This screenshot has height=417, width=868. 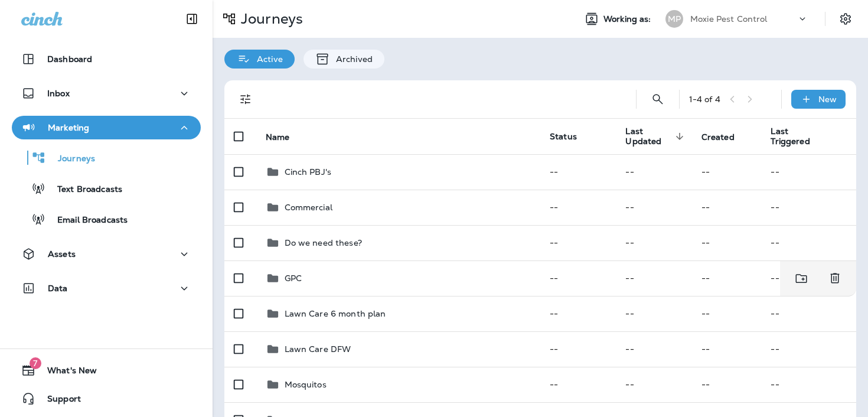 What do you see at coordinates (305, 384) in the screenshot?
I see `p: Mosquitos` at bounding box center [305, 384].